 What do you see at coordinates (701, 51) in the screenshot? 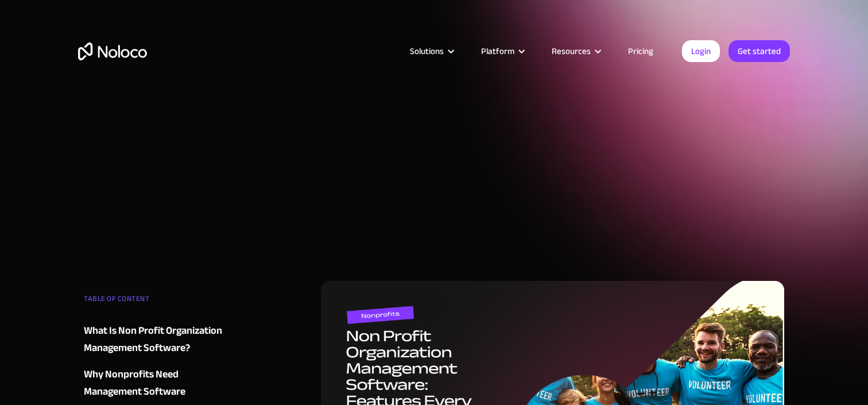
I see `a: Login` at bounding box center [701, 51].